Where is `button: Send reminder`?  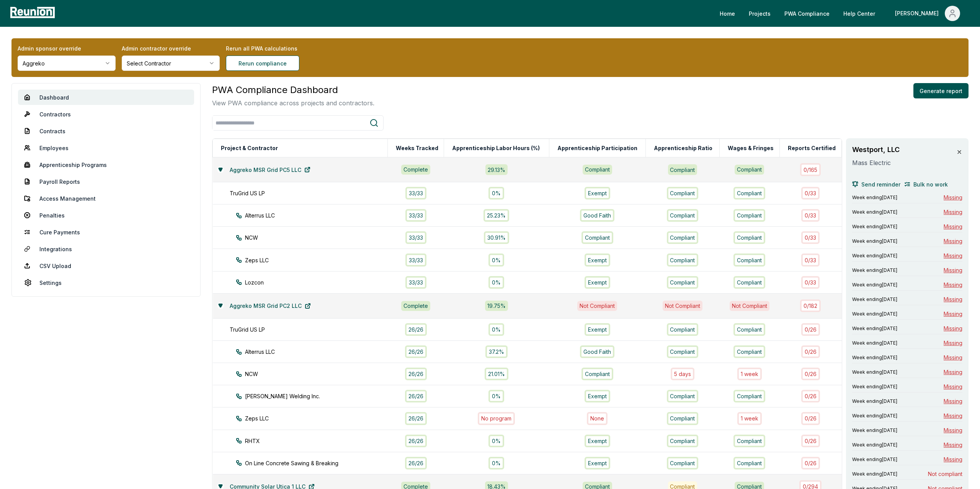 button: Send reminder is located at coordinates (876, 184).